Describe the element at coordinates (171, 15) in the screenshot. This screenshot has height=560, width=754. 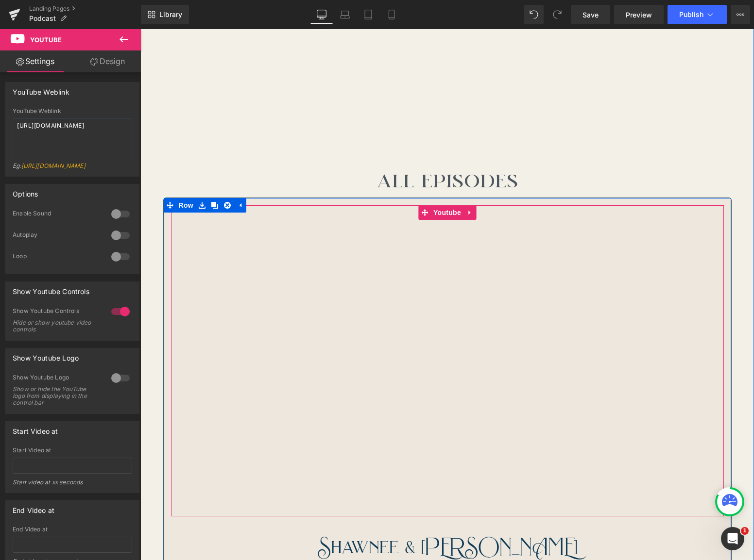
I see `span: Library` at that location.